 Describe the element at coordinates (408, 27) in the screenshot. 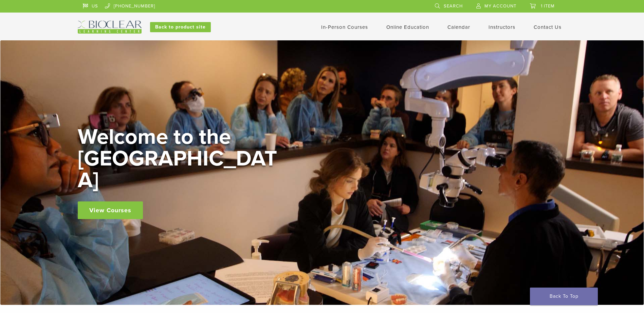

I see `a: Online Education` at that location.